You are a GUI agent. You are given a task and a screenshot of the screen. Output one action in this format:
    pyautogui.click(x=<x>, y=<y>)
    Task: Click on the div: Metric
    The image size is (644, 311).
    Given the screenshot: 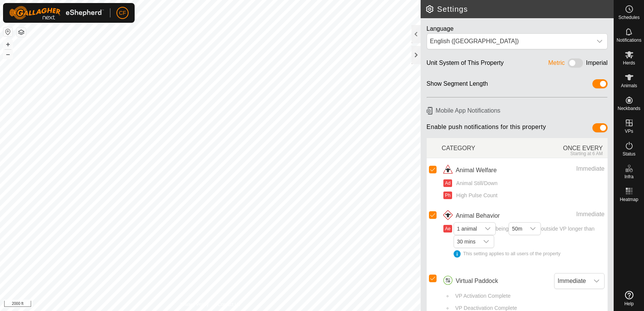 What is the action you would take?
    pyautogui.click(x=557, y=64)
    